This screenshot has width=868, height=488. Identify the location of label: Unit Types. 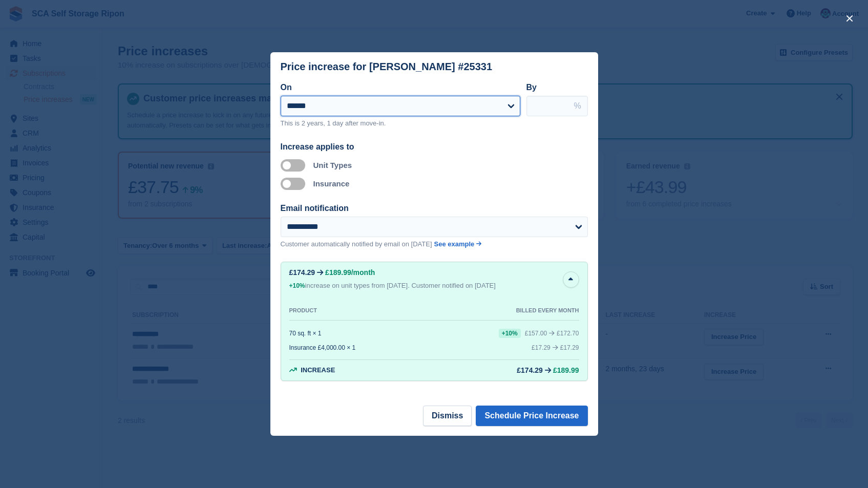
(333, 165).